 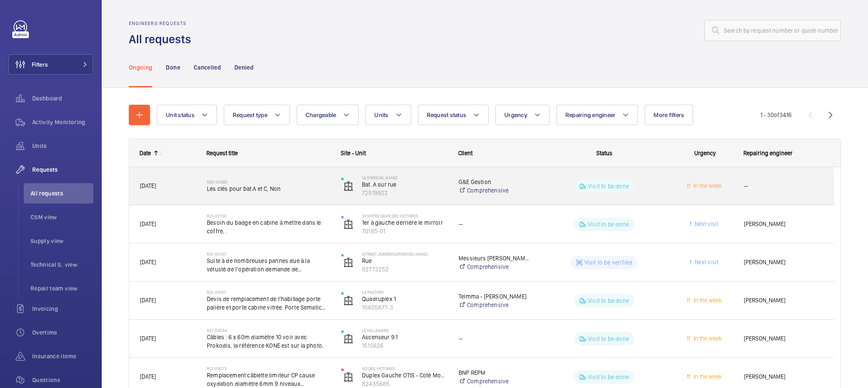 I want to click on button: Unit status, so click(x=187, y=115).